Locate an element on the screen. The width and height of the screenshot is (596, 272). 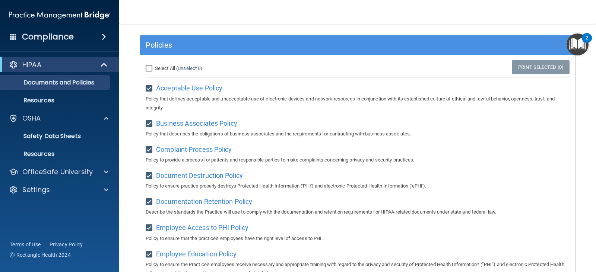
p: Policy that defines acceptable and unacceptable use of electronic devices and network resources i... is located at coordinates (358, 104).